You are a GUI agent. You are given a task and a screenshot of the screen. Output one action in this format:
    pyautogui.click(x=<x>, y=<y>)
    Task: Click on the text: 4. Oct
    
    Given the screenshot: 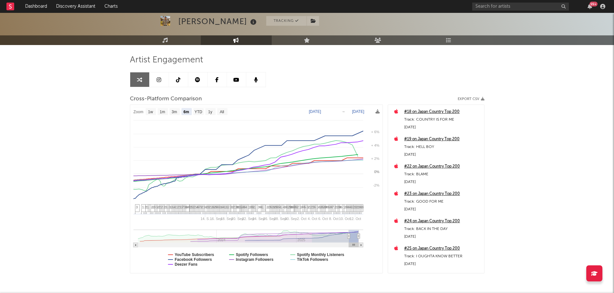 What is the action you would take?
    pyautogui.click(x=312, y=219)
    